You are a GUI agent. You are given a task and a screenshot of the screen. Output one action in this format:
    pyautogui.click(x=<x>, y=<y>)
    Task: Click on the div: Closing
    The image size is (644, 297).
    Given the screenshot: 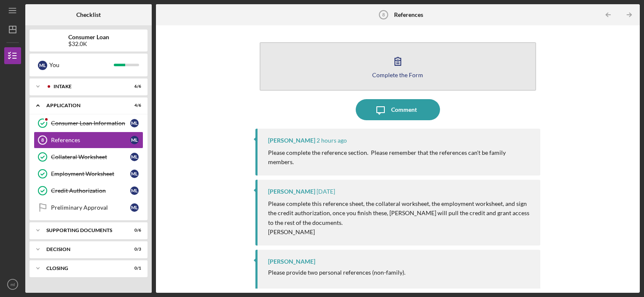 What is the action you would take?
    pyautogui.click(x=83, y=268)
    